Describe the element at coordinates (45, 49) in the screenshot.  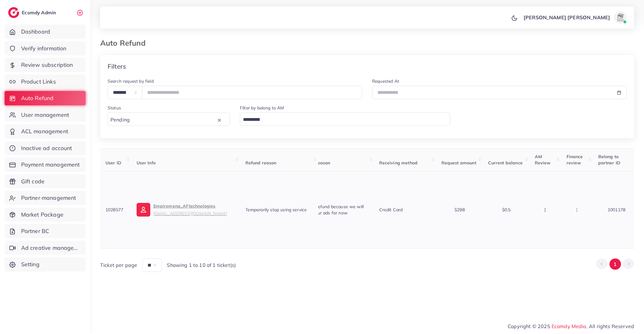
I see `a: Verify information` at that location.